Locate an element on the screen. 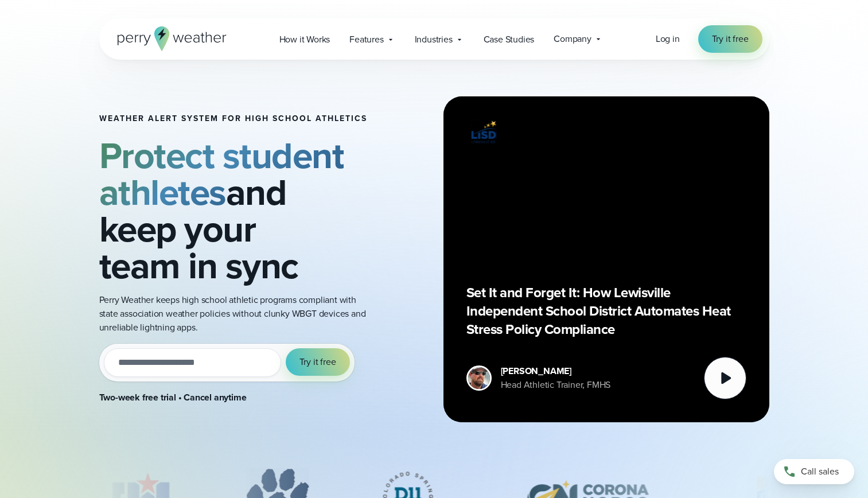  span: Log in is located at coordinates (667, 38).